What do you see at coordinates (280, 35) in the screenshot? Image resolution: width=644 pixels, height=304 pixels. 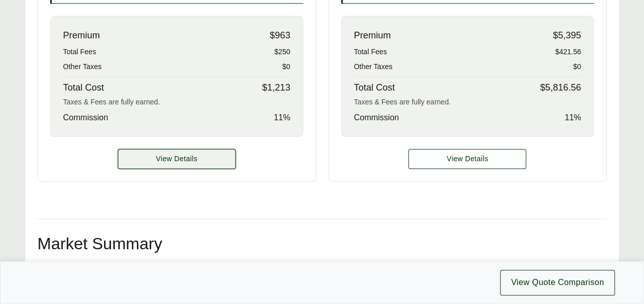 I see `span: $963` at bounding box center [280, 35].